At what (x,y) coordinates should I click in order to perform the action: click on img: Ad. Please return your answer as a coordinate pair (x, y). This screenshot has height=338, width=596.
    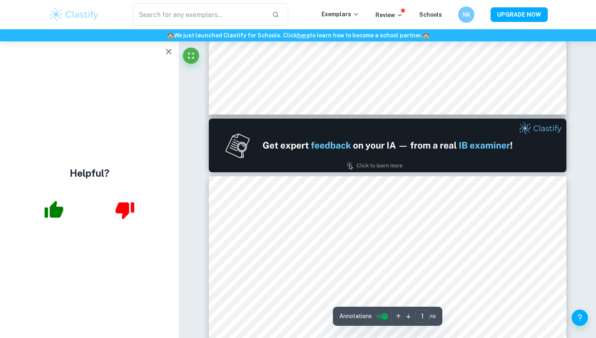
    Looking at the image, I should click on (388, 145).